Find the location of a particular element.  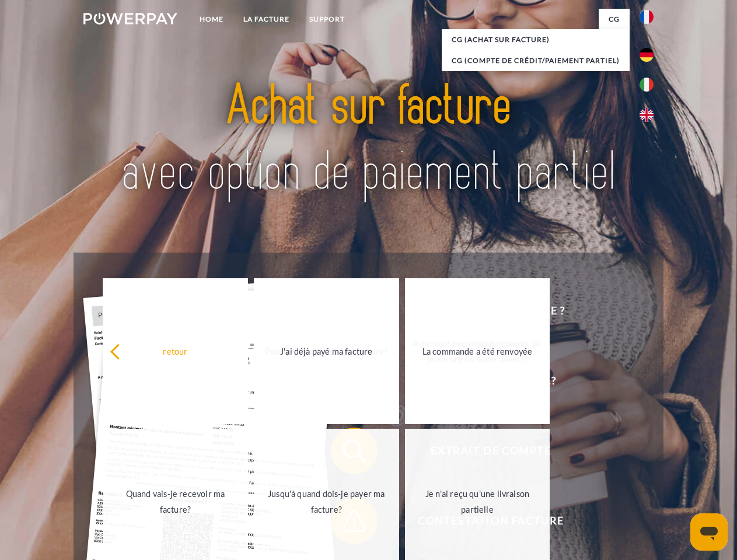

a: Home is located at coordinates (211, 20).